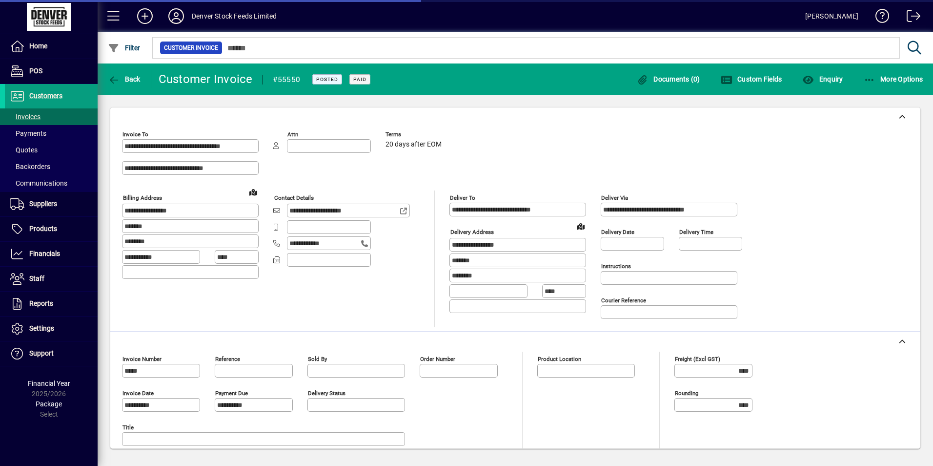 Image resolution: width=933 pixels, height=466 pixels. Describe the element at coordinates (669, 79) in the screenshot. I see `span: Documents (0)` at that location.